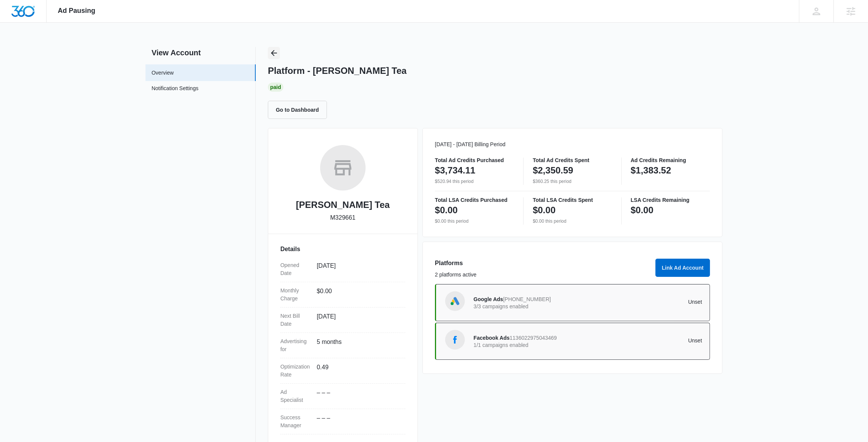 Image resolution: width=868 pixels, height=442 pixels. What do you see at coordinates (475, 160) in the screenshot?
I see `p: Total Ad Credits Purchased` at bounding box center [475, 160].